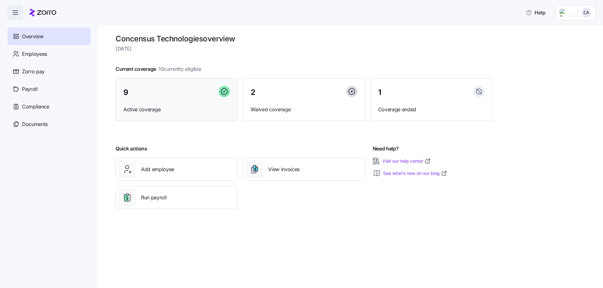 The image size is (603, 288). Describe the element at coordinates (49, 124) in the screenshot. I see `a: Documents` at that location.